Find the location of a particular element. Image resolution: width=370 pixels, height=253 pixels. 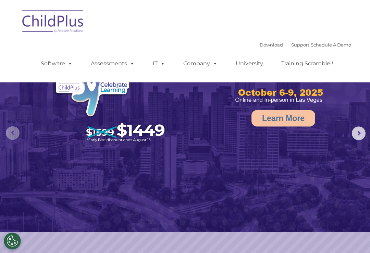

a: Company is located at coordinates (200, 64).